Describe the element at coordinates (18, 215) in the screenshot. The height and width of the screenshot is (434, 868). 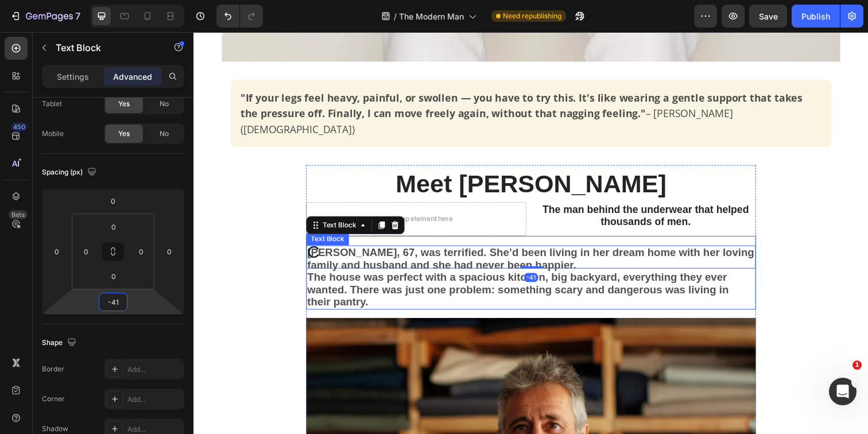
I see `div: Beta` at that location.